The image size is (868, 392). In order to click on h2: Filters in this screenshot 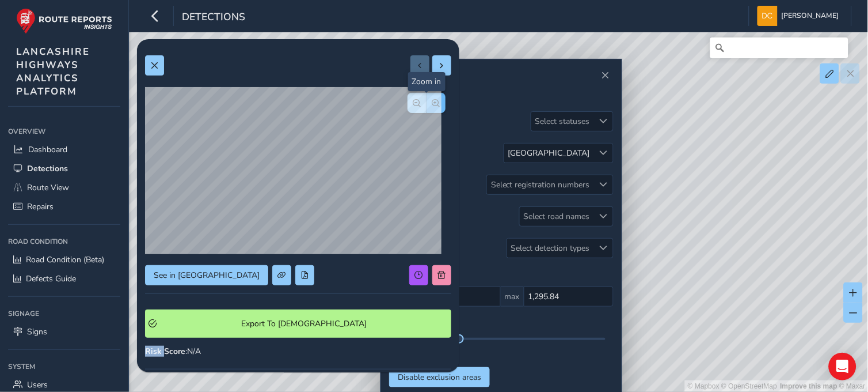, I will do `click(502, 94)`.